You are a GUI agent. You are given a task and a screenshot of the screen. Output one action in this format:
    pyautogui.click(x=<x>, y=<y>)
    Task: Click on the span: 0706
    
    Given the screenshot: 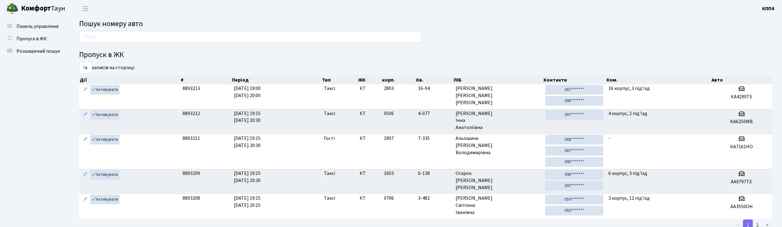 What is the action you would take?
    pyautogui.click(x=389, y=198)
    